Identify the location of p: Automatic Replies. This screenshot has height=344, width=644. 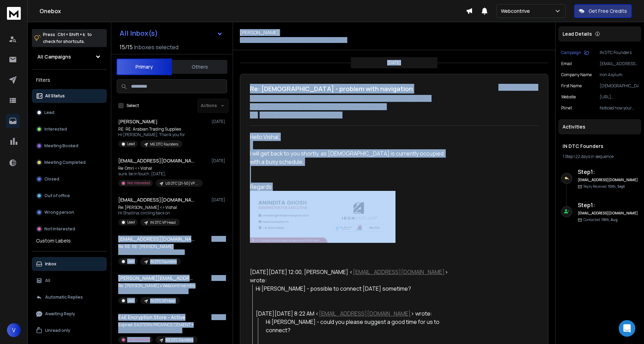
(64, 297).